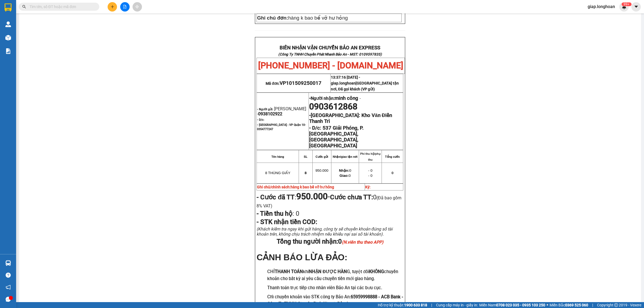 Image resolution: width=644 pixels, height=308 pixels. I want to click on strong: Ký:, so click(368, 187).